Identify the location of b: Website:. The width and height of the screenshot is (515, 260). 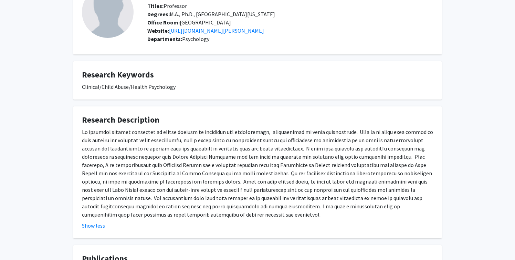
(158, 31).